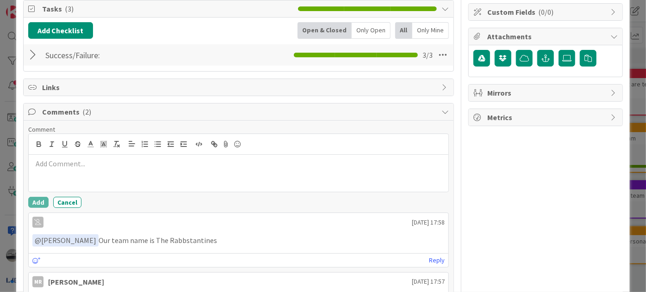 The height and width of the screenshot is (292, 646). I want to click on span: Comments, so click(239, 112).